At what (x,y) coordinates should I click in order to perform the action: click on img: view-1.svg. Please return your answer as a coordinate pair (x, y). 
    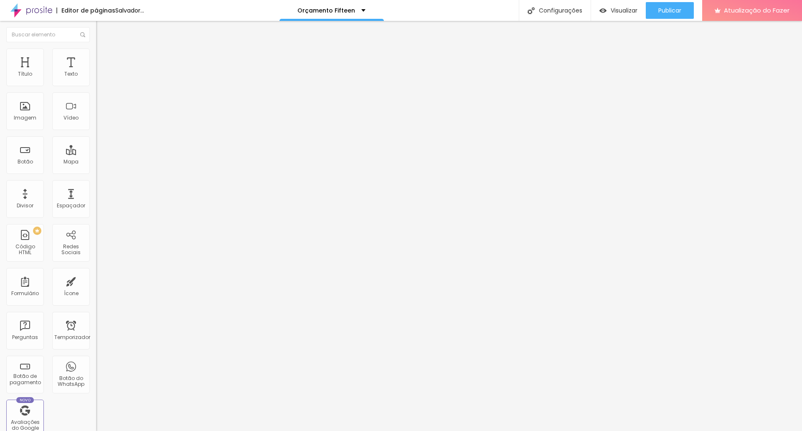
    Looking at the image, I should click on (603, 10).